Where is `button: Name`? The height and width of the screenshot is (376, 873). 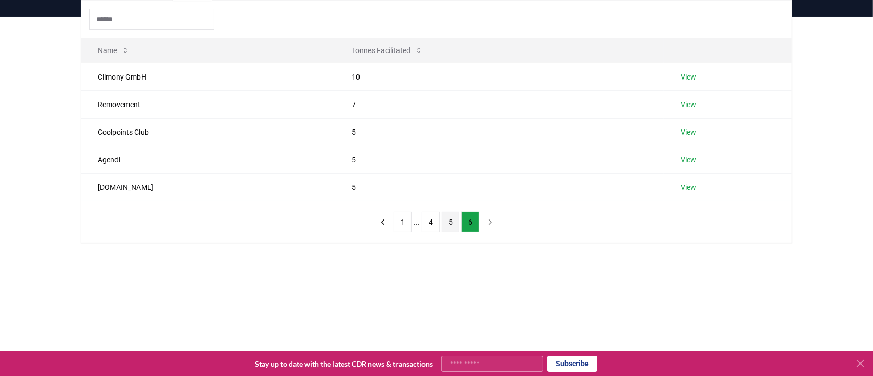
button: Name is located at coordinates (113, 50).